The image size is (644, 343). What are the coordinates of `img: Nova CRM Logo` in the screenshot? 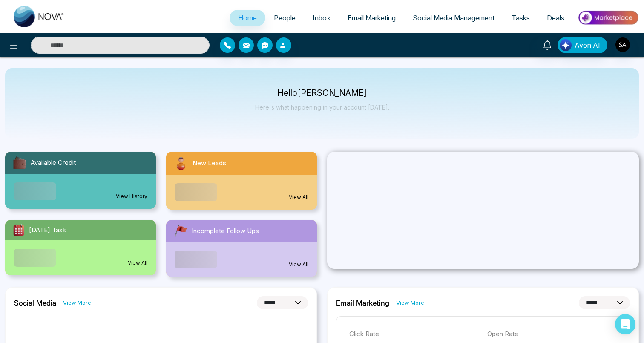 It's located at (39, 17).